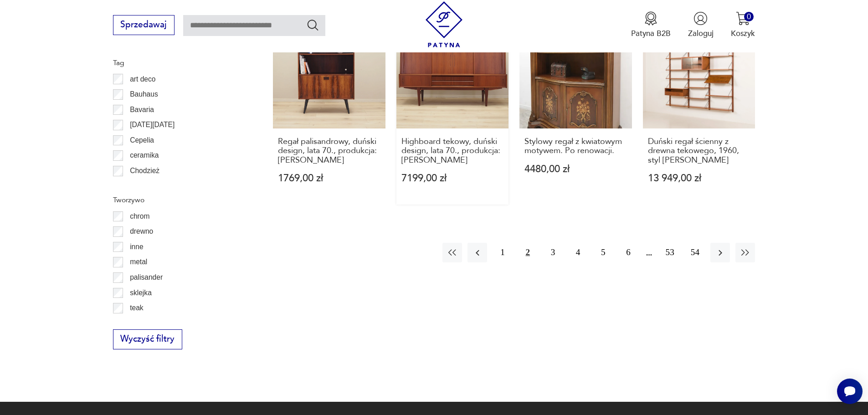 This screenshot has height=415, width=868. Describe the element at coordinates (651, 33) in the screenshot. I see `p: Patyna B2B` at that location.